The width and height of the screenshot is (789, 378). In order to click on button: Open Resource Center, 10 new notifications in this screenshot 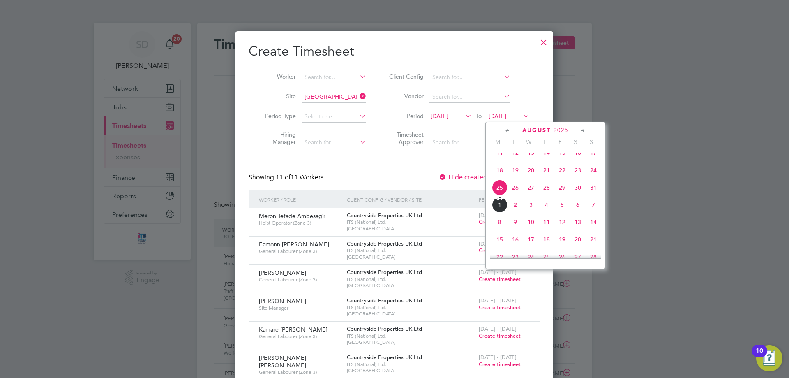, I will do `click(769, 358)`.